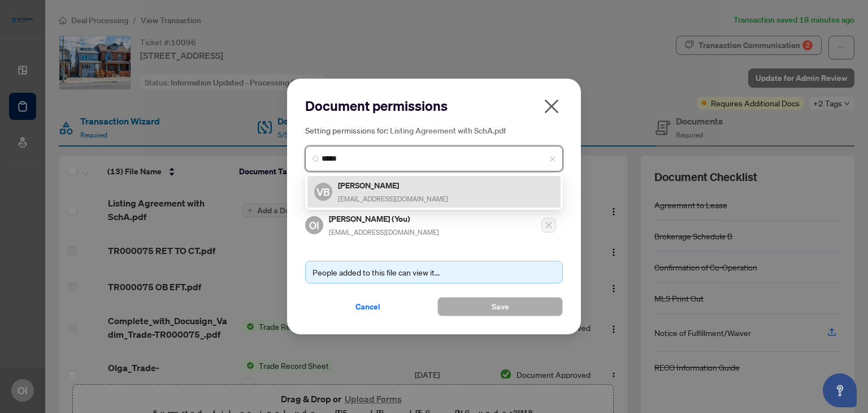 This screenshot has height=413, width=868. What do you see at coordinates (368, 307) in the screenshot?
I see `span: Cancel` at bounding box center [368, 307].